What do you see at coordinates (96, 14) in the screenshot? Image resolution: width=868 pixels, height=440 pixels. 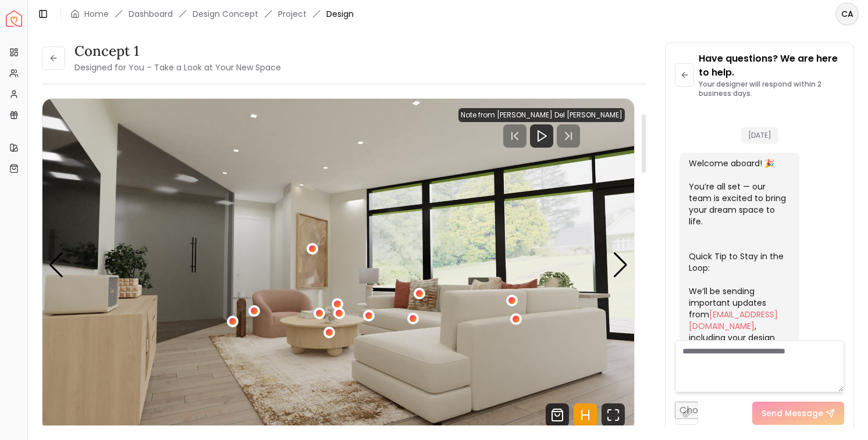 I see `a: Home` at bounding box center [96, 14].